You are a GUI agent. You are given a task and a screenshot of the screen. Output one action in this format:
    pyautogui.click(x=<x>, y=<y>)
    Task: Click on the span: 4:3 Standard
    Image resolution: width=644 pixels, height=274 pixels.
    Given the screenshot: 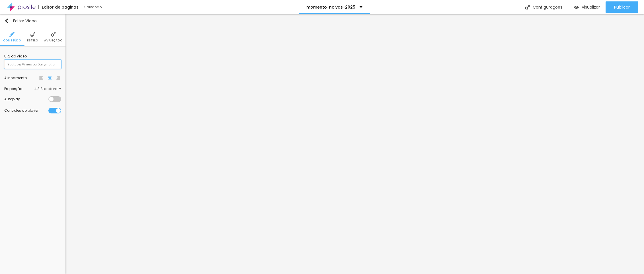 What is the action you would take?
    pyautogui.click(x=48, y=89)
    